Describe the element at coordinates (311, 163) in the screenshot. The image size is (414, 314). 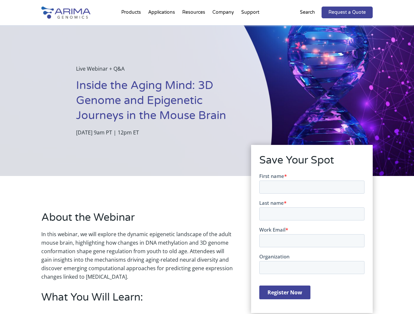
I see `h2: Save Your Spot` at that location.